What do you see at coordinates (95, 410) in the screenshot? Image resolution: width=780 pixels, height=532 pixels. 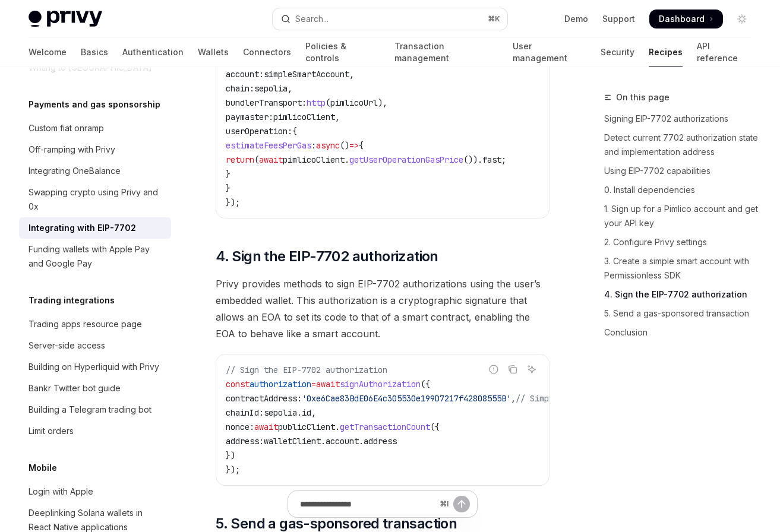 I see `a: Building a Telegram trading bot` at bounding box center [95, 410].